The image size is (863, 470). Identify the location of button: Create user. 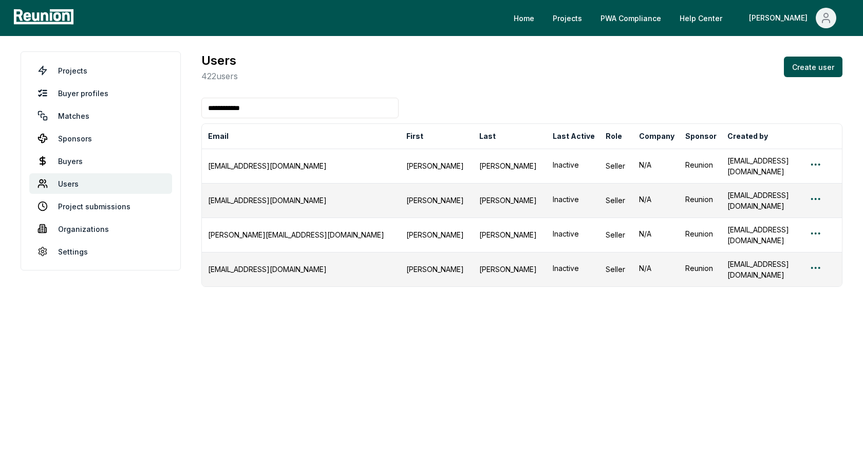
(813, 67).